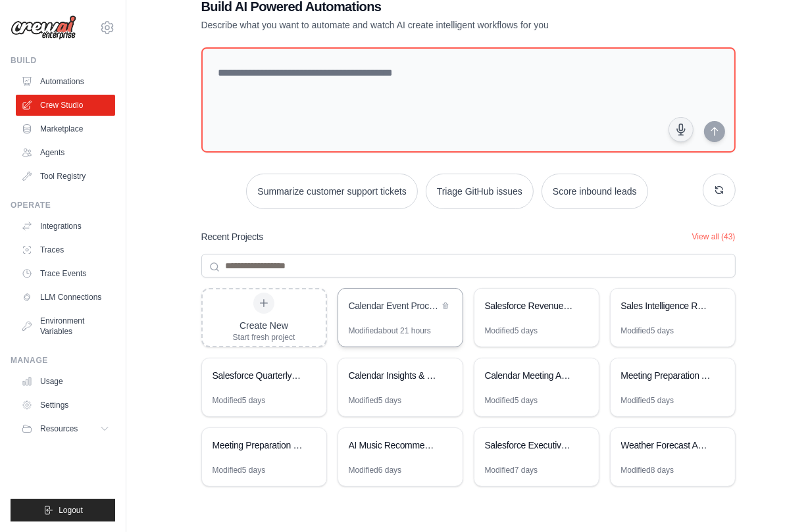 The image size is (810, 532). What do you see at coordinates (389, 330) in the screenshot?
I see `div: Modified about 21 hours` at bounding box center [389, 330].